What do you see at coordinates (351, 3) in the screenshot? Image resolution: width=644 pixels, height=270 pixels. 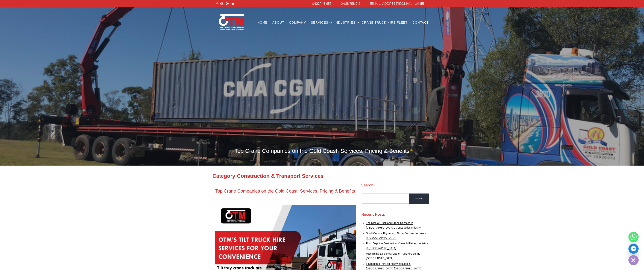 I see `a: 0468 758 019` at bounding box center [351, 3].